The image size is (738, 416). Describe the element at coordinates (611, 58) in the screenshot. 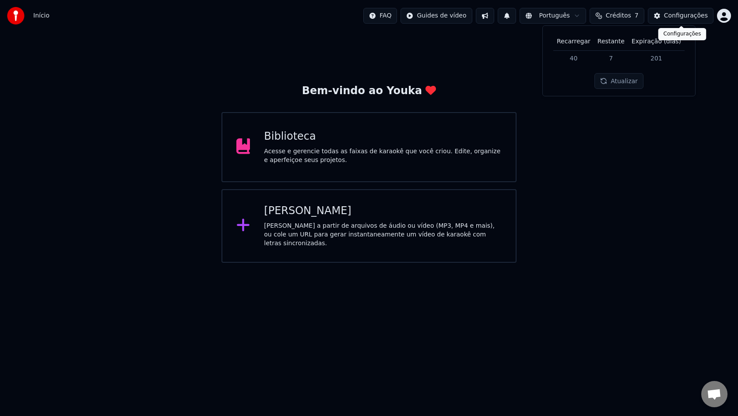

I see `td: 7` at that location.